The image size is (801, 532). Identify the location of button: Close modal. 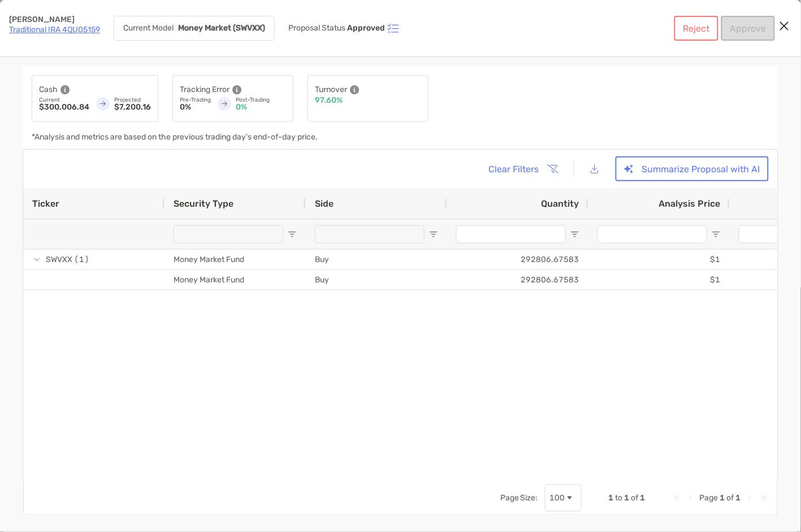
(784, 26).